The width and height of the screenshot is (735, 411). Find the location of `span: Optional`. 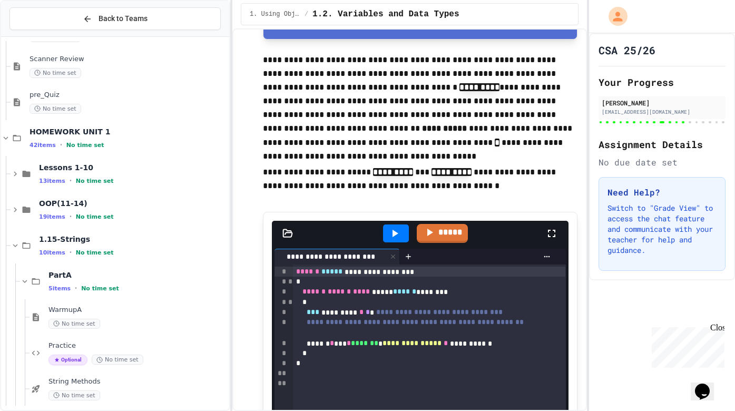

span: Optional is located at coordinates (68, 360).